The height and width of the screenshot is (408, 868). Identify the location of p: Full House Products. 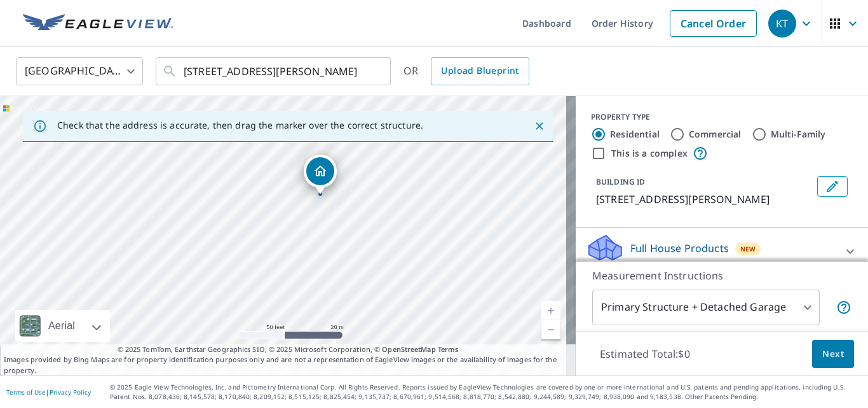
(679, 248).